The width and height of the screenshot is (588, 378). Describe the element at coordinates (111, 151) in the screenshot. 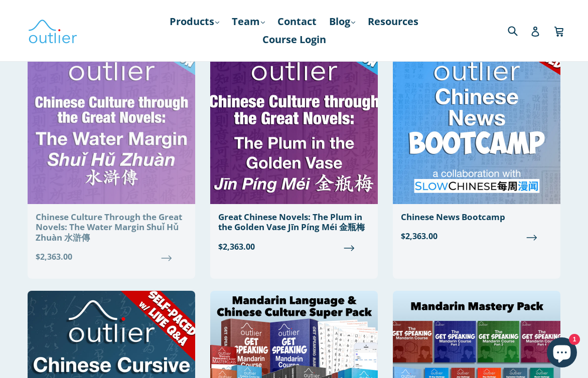

I see `a: Chinese Culture Through the Great Novels: The Water Margin Shuǐ Hǔ Zhuàn 水滸傳 $2,363.00` at that location.